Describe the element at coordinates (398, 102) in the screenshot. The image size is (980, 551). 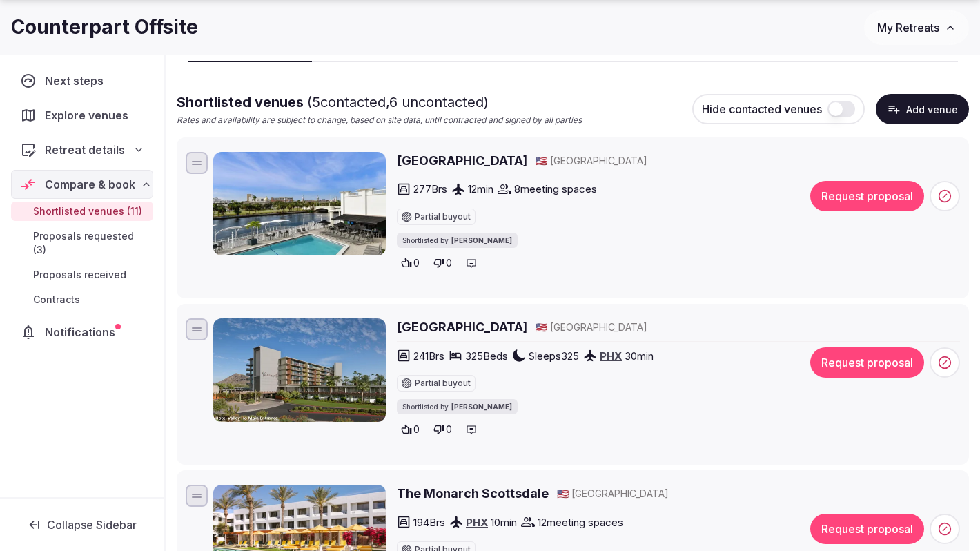
I see `span: ( 5 contacted, 6 uncontacted)` at that location.